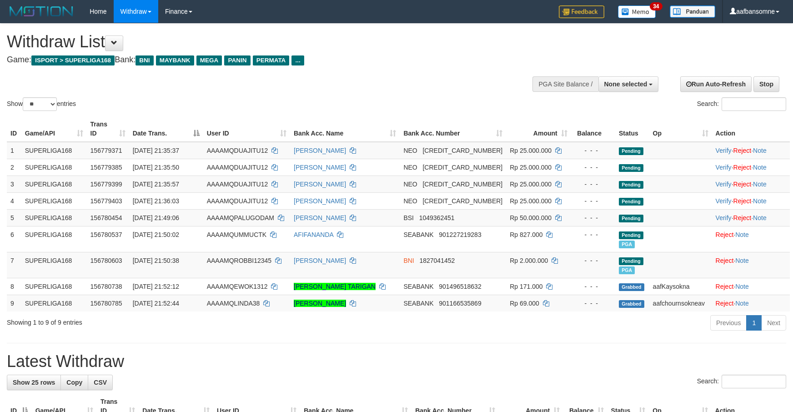 This screenshot has height=412, width=793. What do you see at coordinates (239, 261) in the screenshot?
I see `span: AAAAMQROBBI12345` at bounding box center [239, 261].